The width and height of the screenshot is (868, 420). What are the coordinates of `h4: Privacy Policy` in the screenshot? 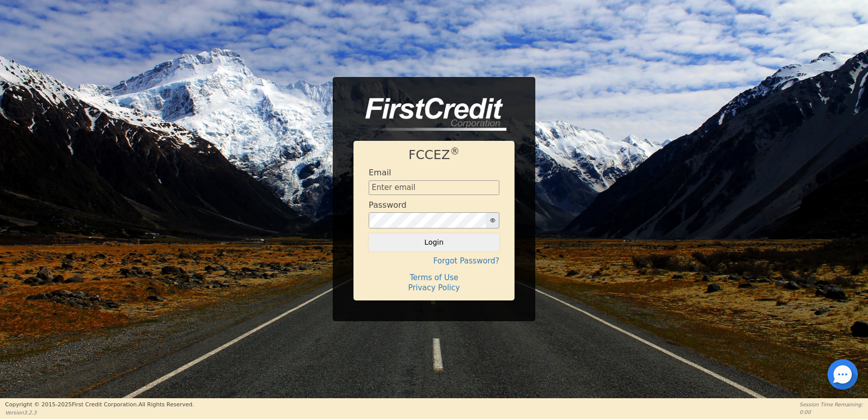 It's located at (434, 288).